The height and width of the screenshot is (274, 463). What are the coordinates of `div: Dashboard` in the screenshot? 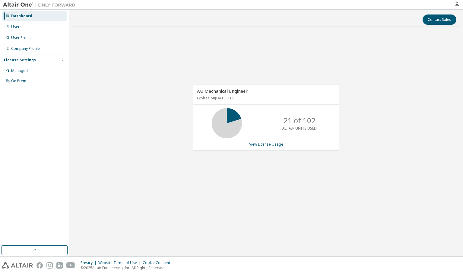 It's located at (22, 16).